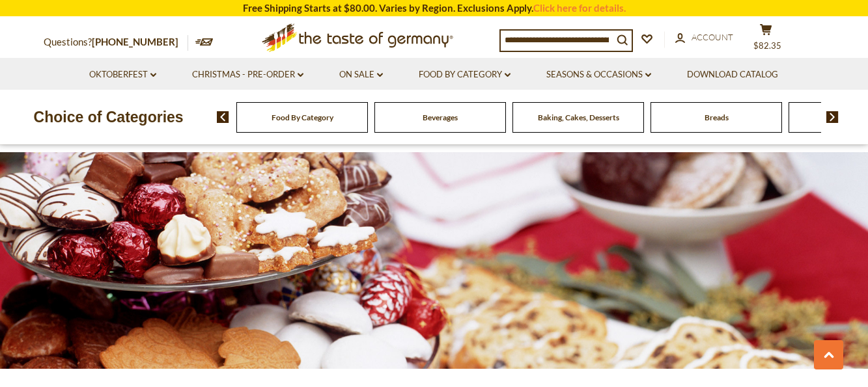 The width and height of the screenshot is (868, 387). I want to click on a: Click here for details., so click(579, 8).